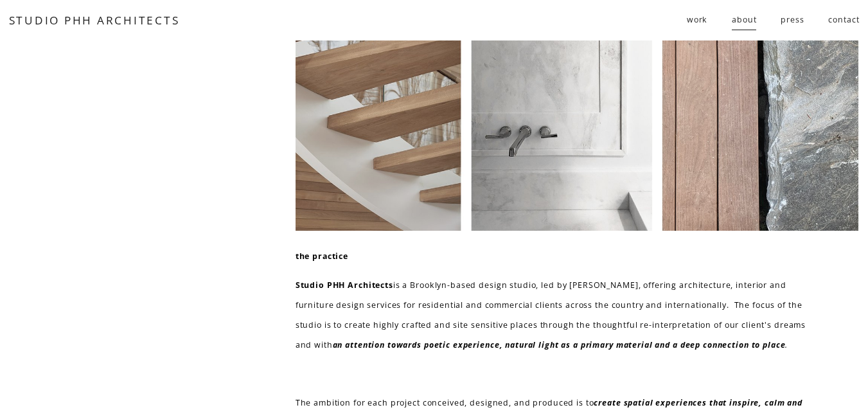  I want to click on a: about, so click(744, 20).